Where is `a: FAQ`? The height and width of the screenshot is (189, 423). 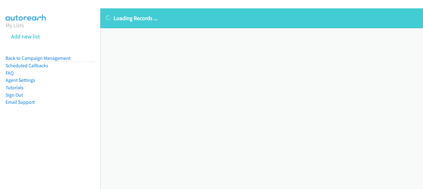
a: FAQ is located at coordinates (10, 73).